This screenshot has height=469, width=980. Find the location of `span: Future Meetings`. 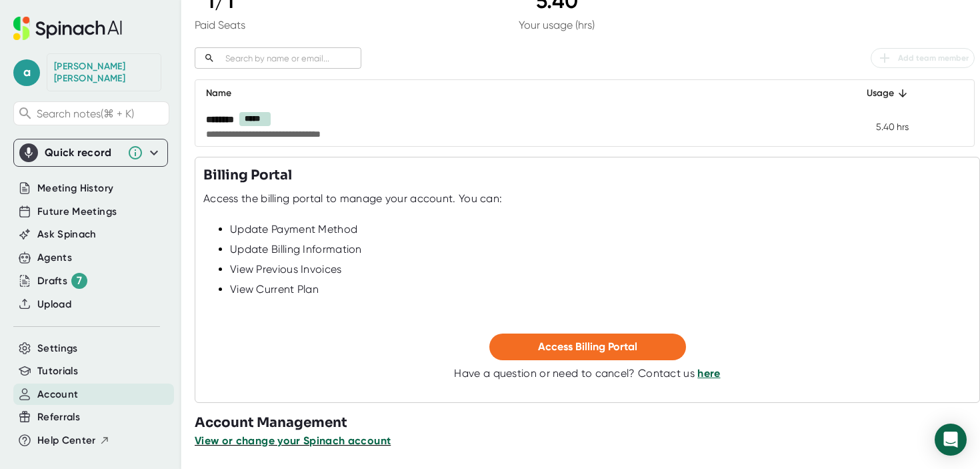

span: Future Meetings is located at coordinates (77, 212).